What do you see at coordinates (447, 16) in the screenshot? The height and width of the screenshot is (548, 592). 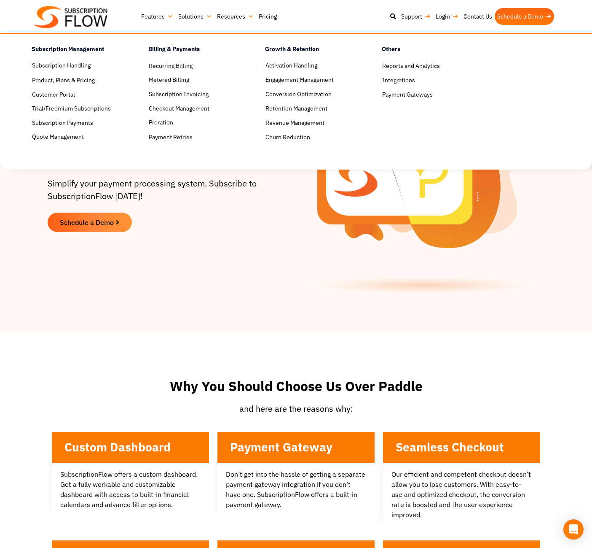 I see `a: Login` at bounding box center [447, 16].